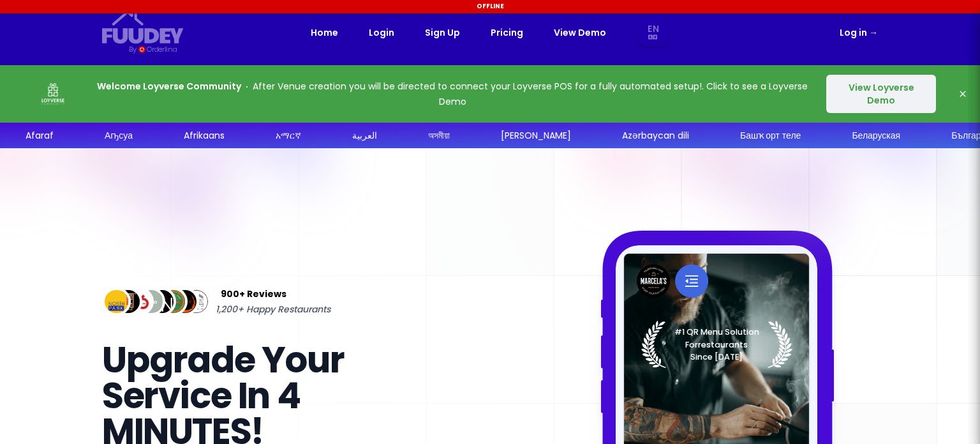 The height and width of the screenshot is (444, 980). What do you see at coordinates (490, 6) in the screenshot?
I see `div: Offline` at bounding box center [490, 6].